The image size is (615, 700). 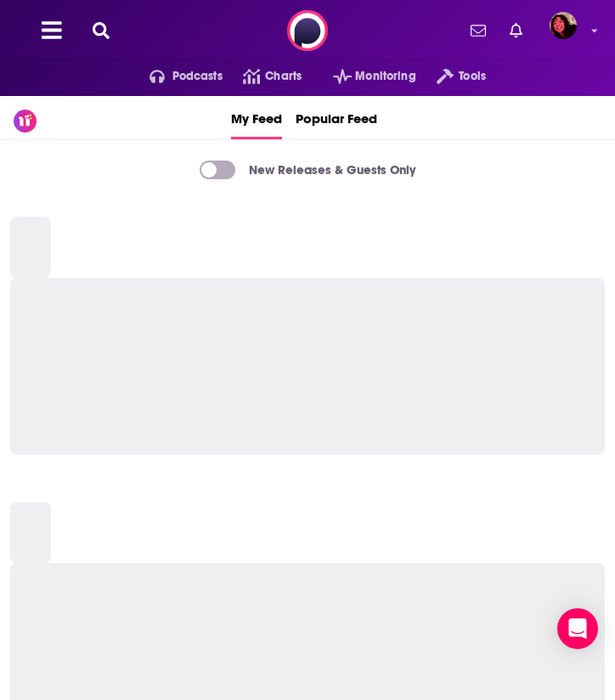 I want to click on span: Tools, so click(x=473, y=76).